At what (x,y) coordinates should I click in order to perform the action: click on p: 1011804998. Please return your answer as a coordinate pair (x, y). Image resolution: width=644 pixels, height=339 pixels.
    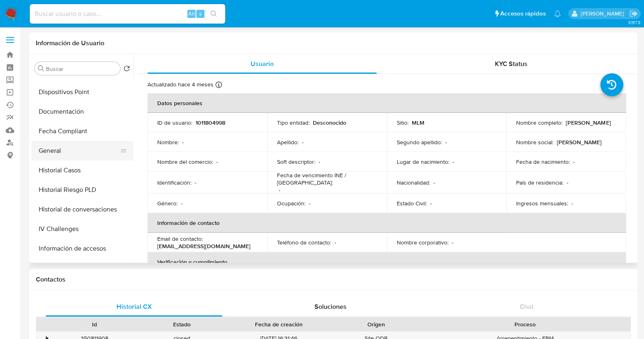
    Looking at the image, I should click on (210, 123).